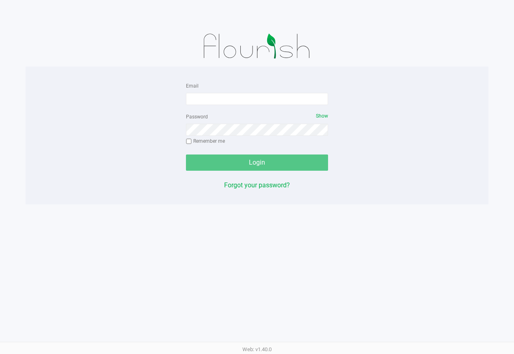  Describe the element at coordinates (192, 86) in the screenshot. I see `label: Email` at that location.